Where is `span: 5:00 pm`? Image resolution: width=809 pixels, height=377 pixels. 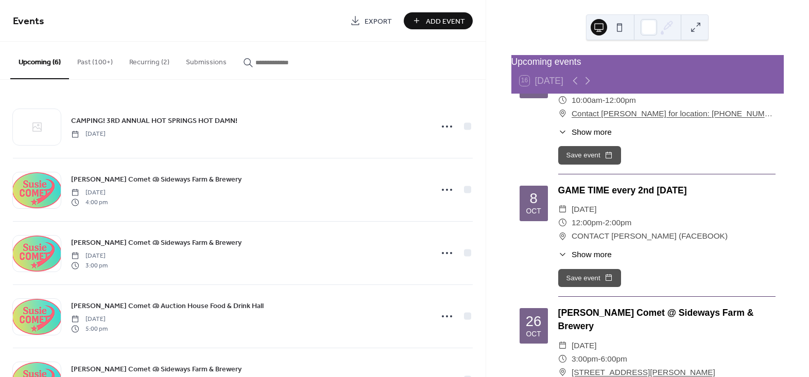 span: 5:00 pm is located at coordinates (89, 329).